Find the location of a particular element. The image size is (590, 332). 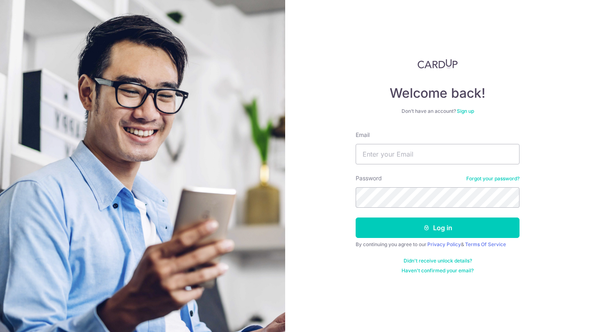

h4: Welcome back! is located at coordinates (437, 93).